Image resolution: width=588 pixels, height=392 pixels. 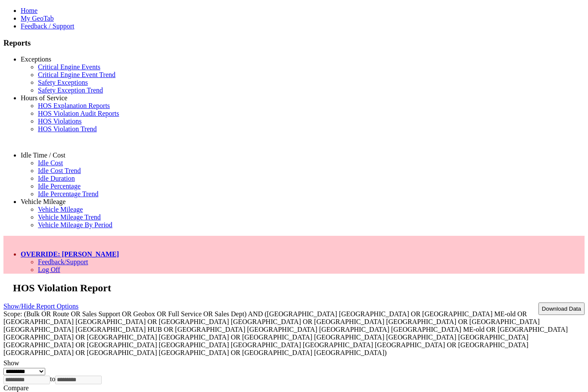 What do you see at coordinates (29, 10) in the screenshot?
I see `a: Home` at bounding box center [29, 10].